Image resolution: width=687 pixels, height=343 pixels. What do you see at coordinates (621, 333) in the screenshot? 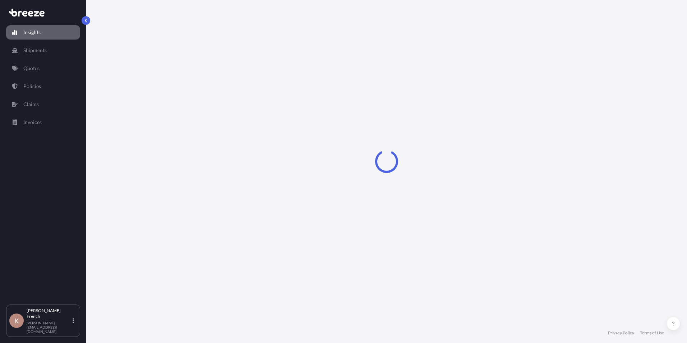
I see `a: Privacy Policy` at bounding box center [621, 333].